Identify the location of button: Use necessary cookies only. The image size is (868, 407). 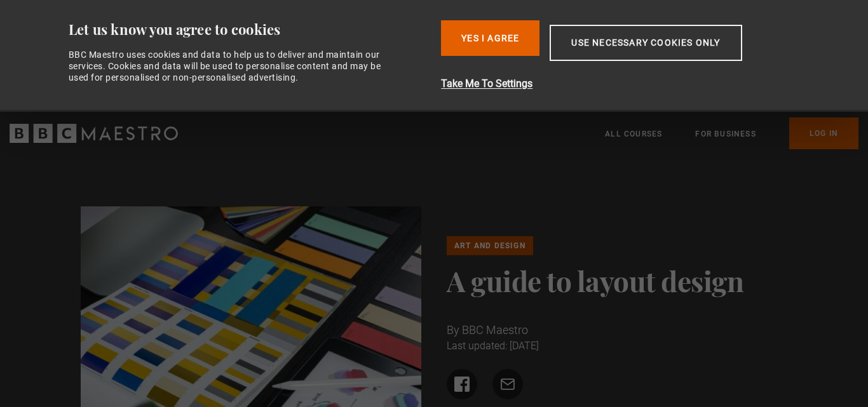
(645, 43).